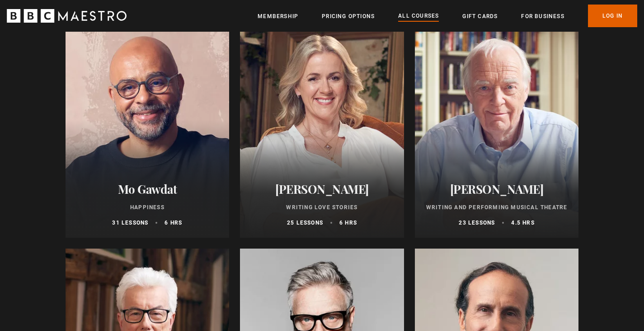 This screenshot has width=644, height=331. Describe the element at coordinates (480, 16) in the screenshot. I see `a: Gift Cards` at that location.